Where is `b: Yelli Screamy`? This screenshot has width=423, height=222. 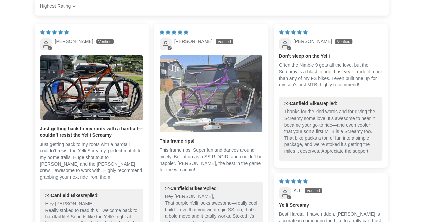
b: Yelli Screamy is located at coordinates (330, 205).